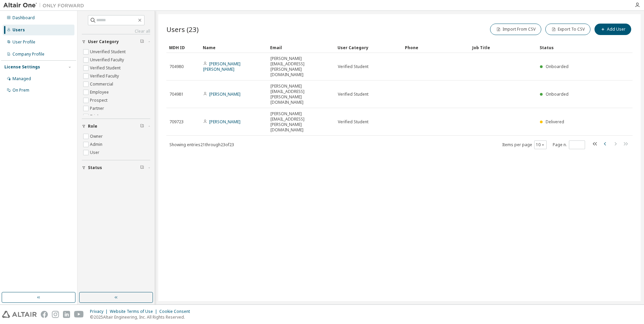 Image resolution: width=644 pixels, height=324 pixels. I want to click on span: Status, so click(95, 167).